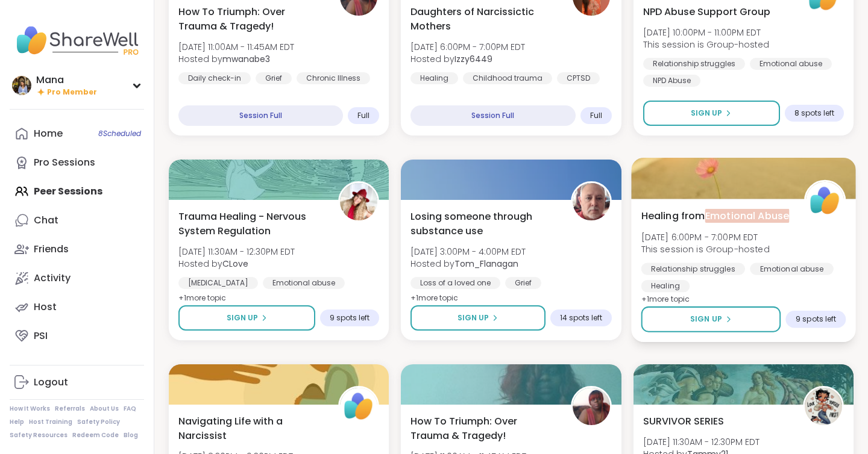 The width and height of the screenshot is (868, 454). What do you see at coordinates (22, 85) in the screenshot?
I see `img: Mana` at bounding box center [22, 85].